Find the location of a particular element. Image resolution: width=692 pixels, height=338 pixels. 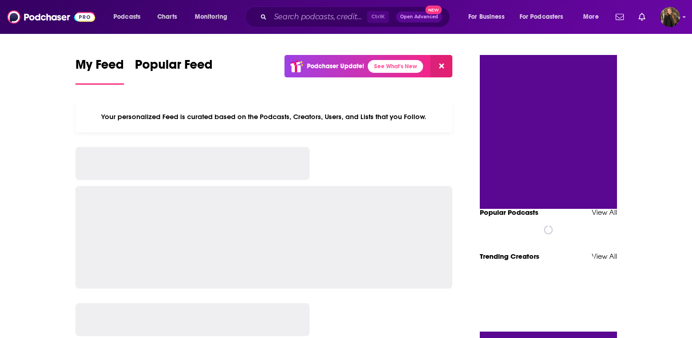

span: My Feed is located at coordinates (100, 67).